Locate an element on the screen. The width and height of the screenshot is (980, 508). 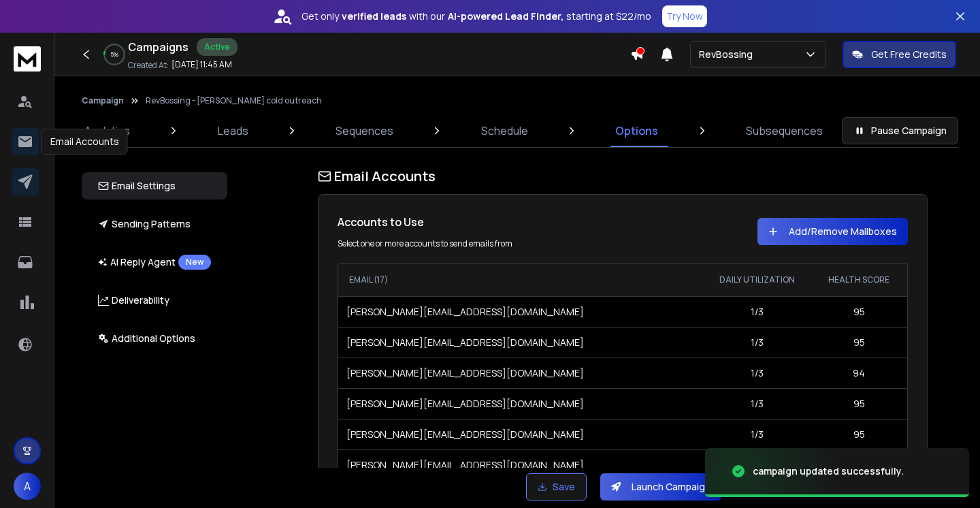
strong: AI-powered Lead Finder, is located at coordinates (506, 17).